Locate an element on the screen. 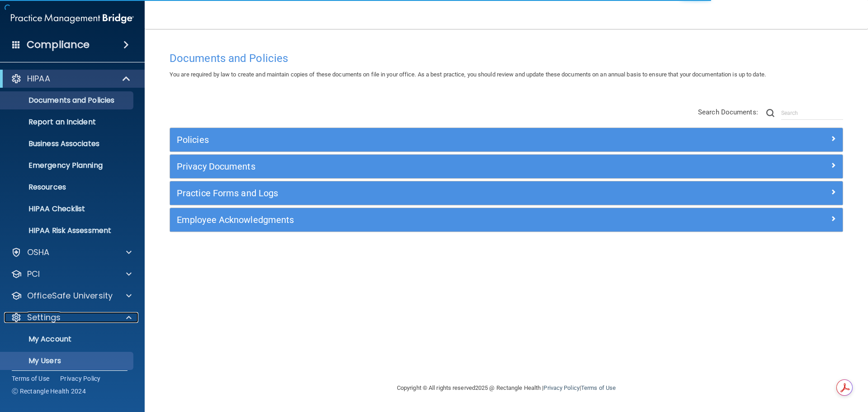 This screenshot has width=868, height=412. p: Resources is located at coordinates (67, 188).